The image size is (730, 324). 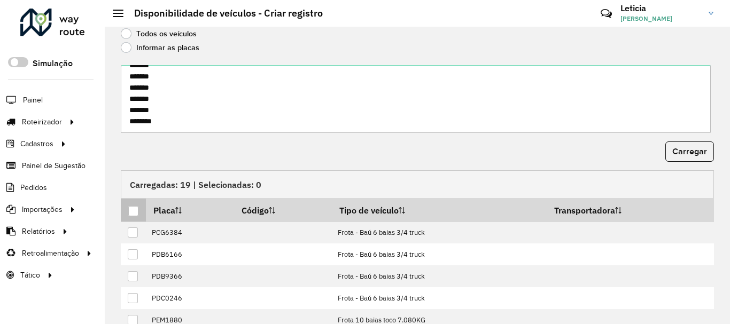 What do you see at coordinates (190, 298) in the screenshot?
I see `td: PDC0246` at bounding box center [190, 298].